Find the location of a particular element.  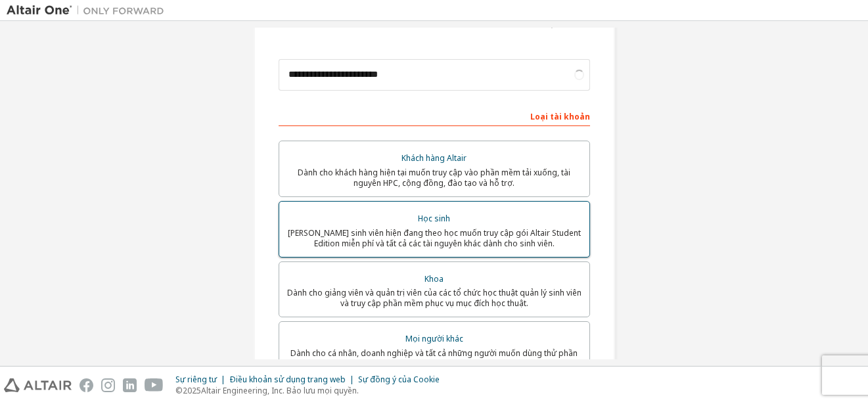

img: linkedin.svg is located at coordinates (129, 385).